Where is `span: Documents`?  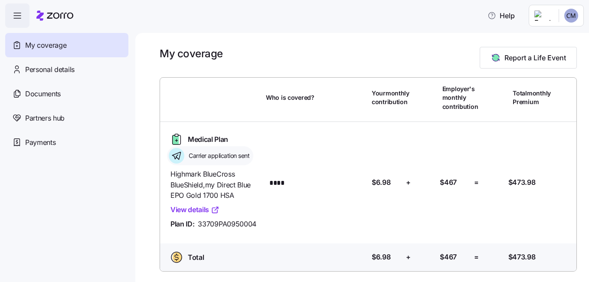
span: Documents is located at coordinates (43, 94).